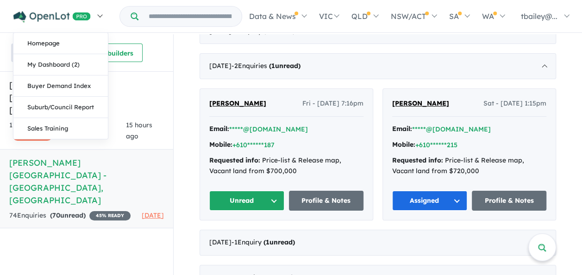 This screenshot has height=275, width=582. What do you see at coordinates (469, 166) in the screenshot?
I see `div: Price-list & Release map, Vacant land from $720,000` at bounding box center [469, 166].